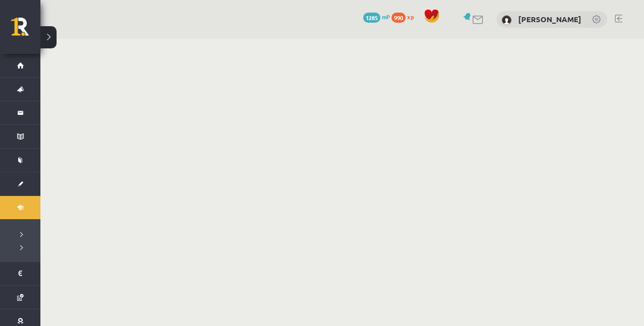 The width and height of the screenshot is (644, 326). Describe the element at coordinates (405, 16) in the screenshot. I see `a: 990 xp` at that location.